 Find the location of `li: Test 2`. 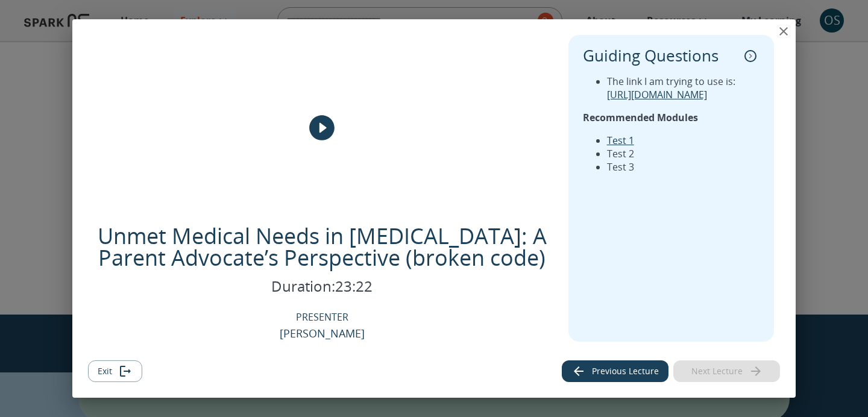

li: Test 2 is located at coordinates (677, 154).